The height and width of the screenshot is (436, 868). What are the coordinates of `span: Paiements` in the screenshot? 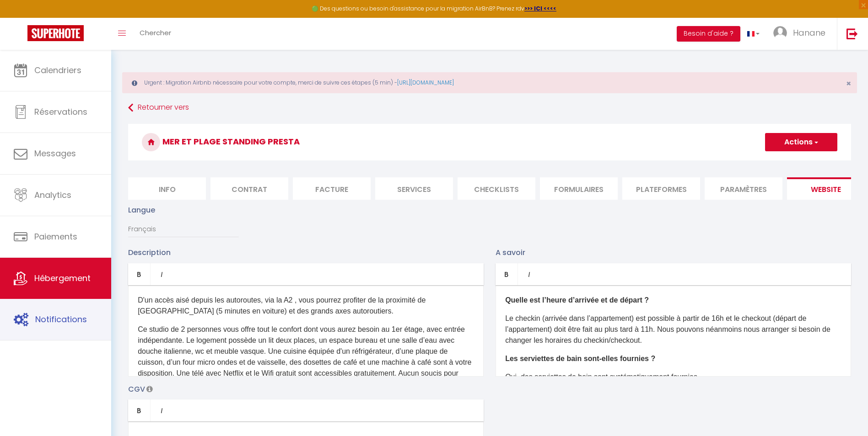 It's located at (56, 236).